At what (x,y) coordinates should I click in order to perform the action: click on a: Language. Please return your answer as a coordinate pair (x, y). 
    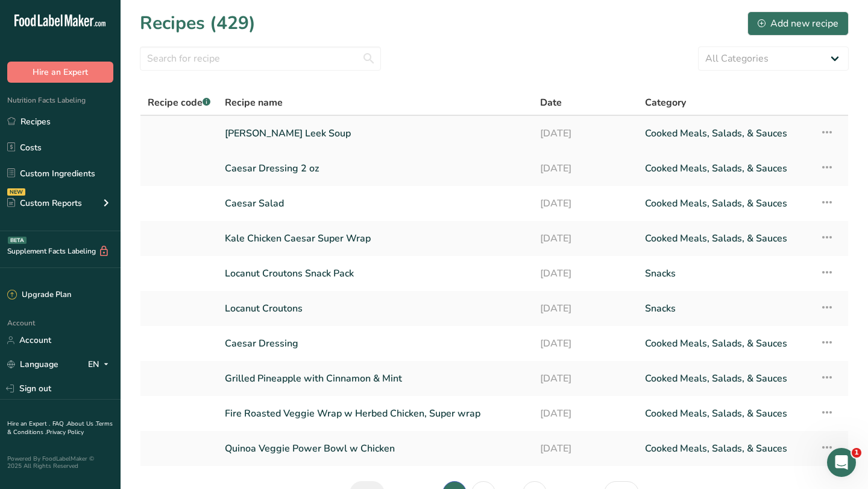
    Looking at the image, I should click on (32, 364).